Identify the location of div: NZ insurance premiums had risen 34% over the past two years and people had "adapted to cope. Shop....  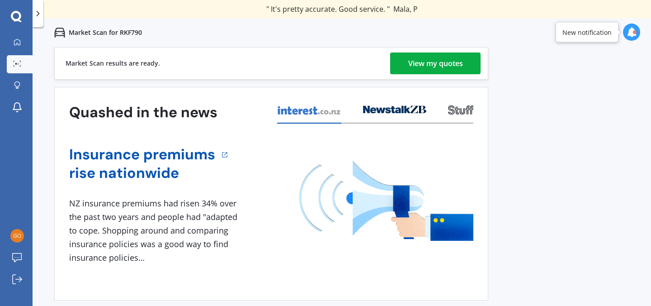
(155, 230).